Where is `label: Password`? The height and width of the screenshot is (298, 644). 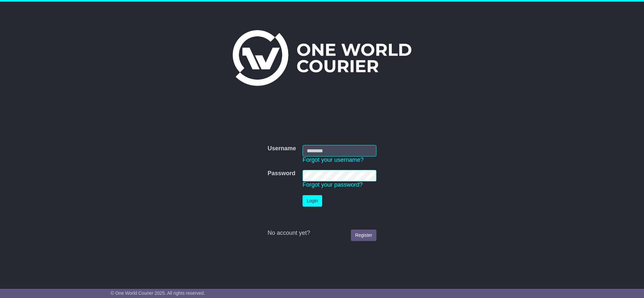 label: Password is located at coordinates (281, 173).